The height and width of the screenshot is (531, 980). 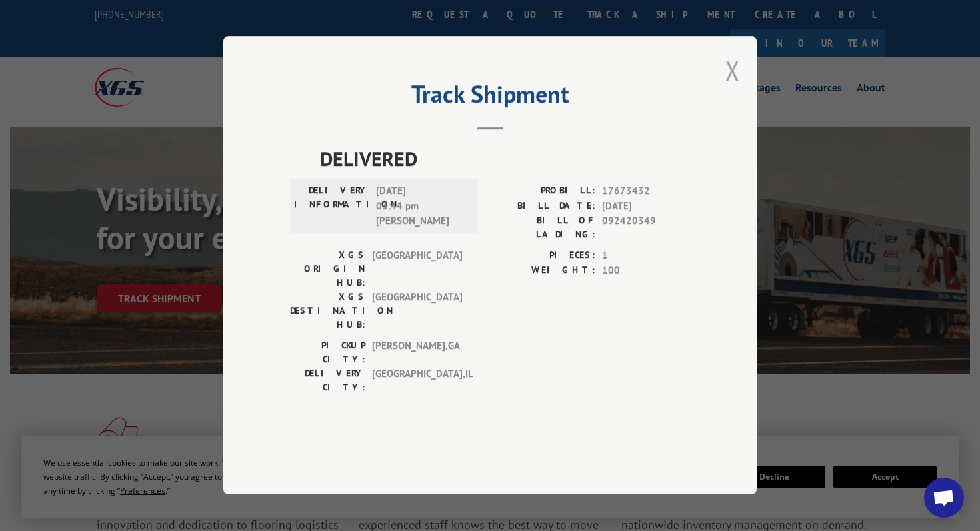 I want to click on label: BILL OF LADING:, so click(x=543, y=228).